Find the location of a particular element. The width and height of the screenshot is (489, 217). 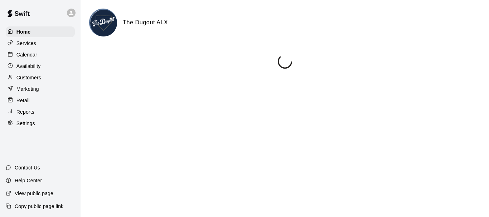

a: Home is located at coordinates (40, 32).